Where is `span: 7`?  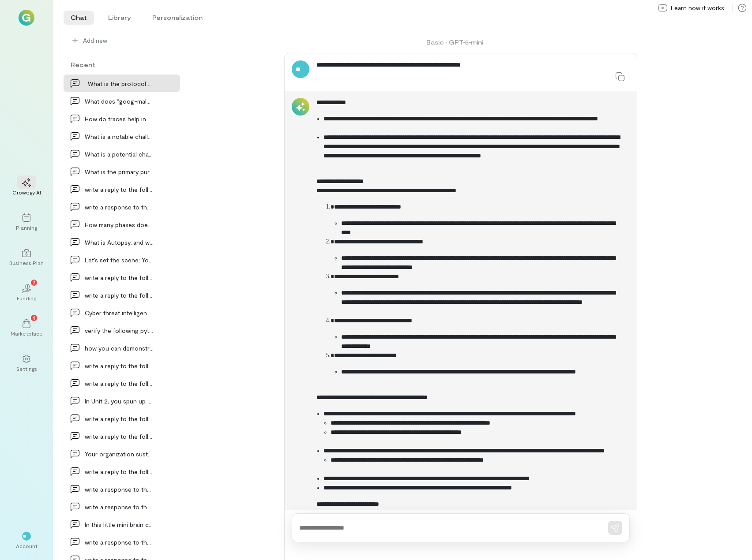 span: 7 is located at coordinates (34, 282).